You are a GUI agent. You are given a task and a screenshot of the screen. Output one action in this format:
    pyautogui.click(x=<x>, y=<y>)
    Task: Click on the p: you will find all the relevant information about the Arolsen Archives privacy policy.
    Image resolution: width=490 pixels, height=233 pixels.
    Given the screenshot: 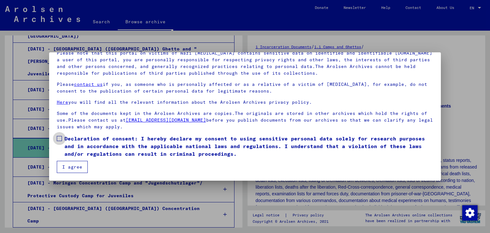 What is the action you would take?
    pyautogui.click(x=245, y=102)
    